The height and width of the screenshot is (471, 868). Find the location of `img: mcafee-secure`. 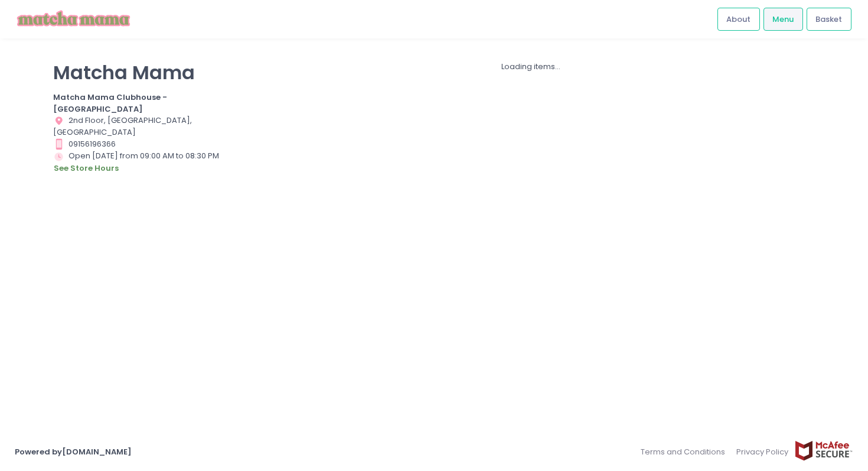

img: mcafee-secure is located at coordinates (823, 450).